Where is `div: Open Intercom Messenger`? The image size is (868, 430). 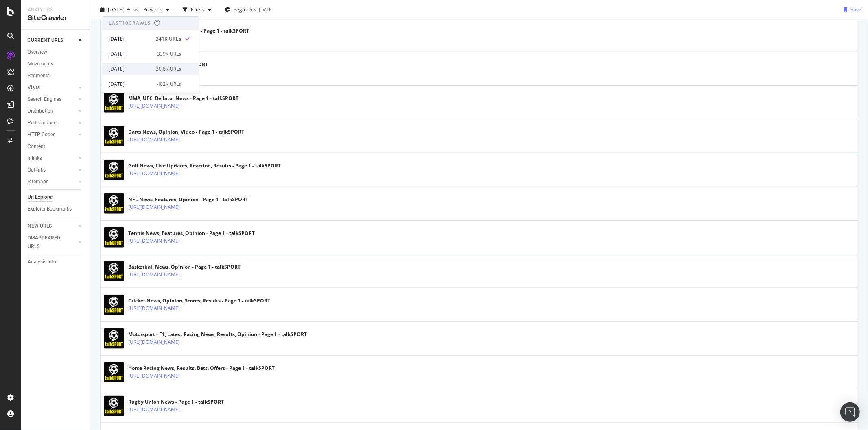 div: Open Intercom Messenger is located at coordinates (850, 412).